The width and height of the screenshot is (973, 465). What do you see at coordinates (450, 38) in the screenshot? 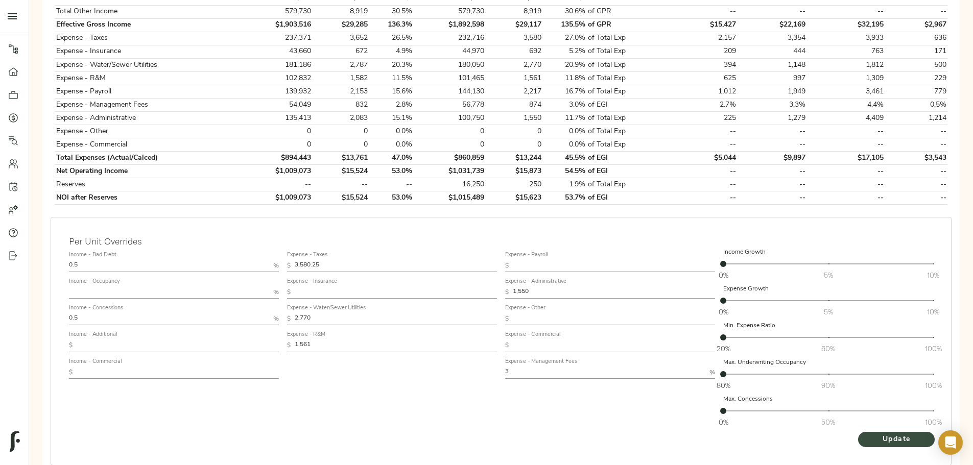
I see `td: 232,716` at bounding box center [450, 38].